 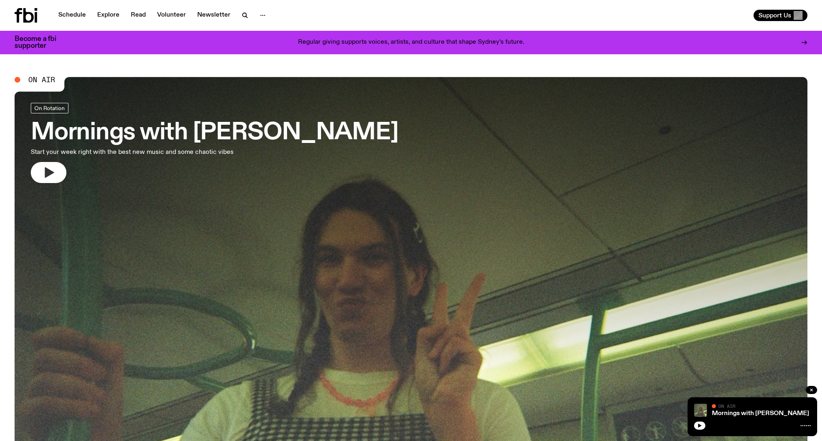 I want to click on h3: Become a fbi supporter, so click(x=41, y=43).